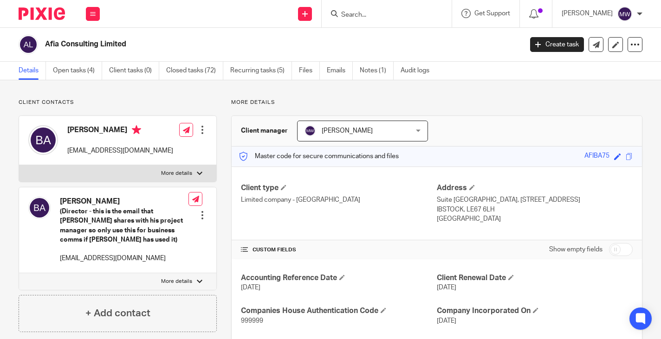  Describe the element at coordinates (118, 313) in the screenshot. I see `h4: + Add contact` at that location.